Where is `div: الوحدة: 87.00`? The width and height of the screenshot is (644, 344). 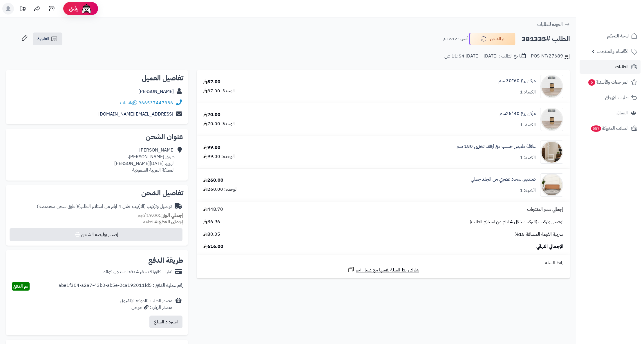 div: الوحدة: 87.00 is located at coordinates (219, 91).